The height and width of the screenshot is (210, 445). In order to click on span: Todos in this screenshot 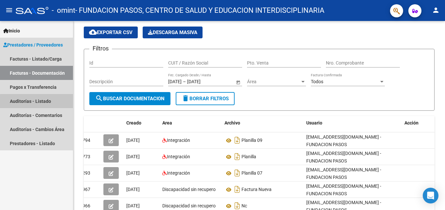, I will do `click(317, 81)`.